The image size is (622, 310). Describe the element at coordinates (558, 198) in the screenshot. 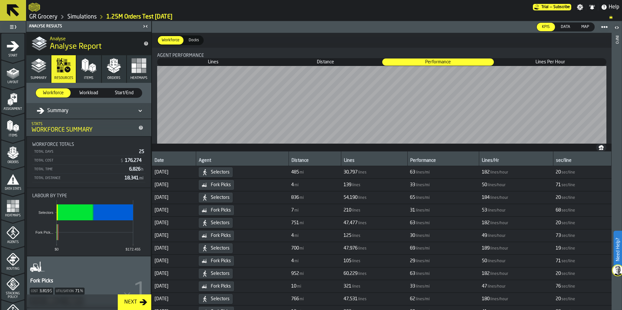

I see `span: 20` at that location.